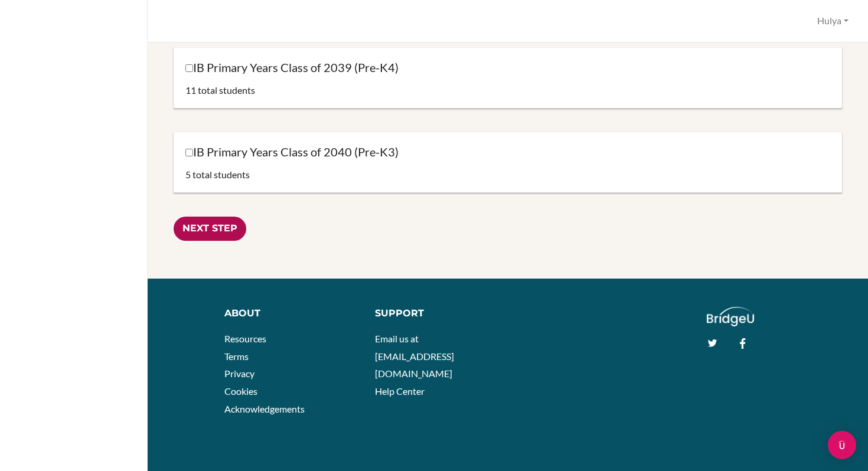 This screenshot has width=868, height=471. What do you see at coordinates (400, 391) in the screenshot?
I see `a: Help Center` at bounding box center [400, 391].